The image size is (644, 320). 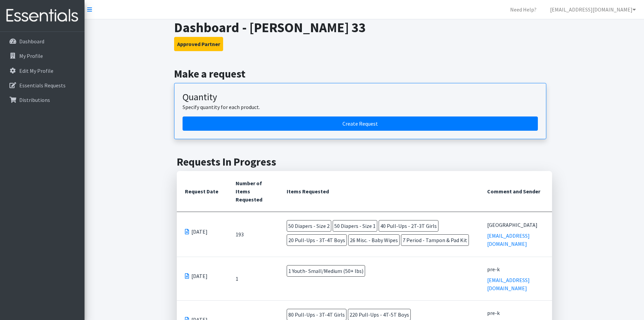 What do you see at coordinates (253, 278) in the screenshot?
I see `td: 1` at bounding box center [253, 278].